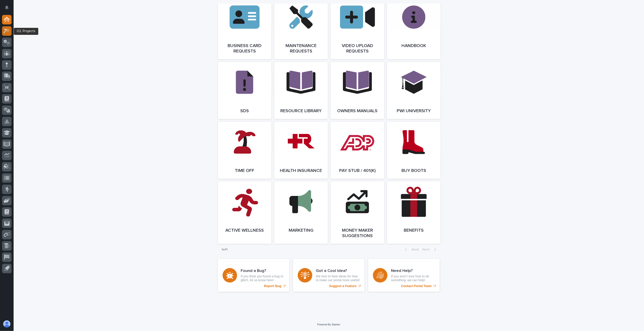  I want to click on a: PWI University, so click(414, 90).